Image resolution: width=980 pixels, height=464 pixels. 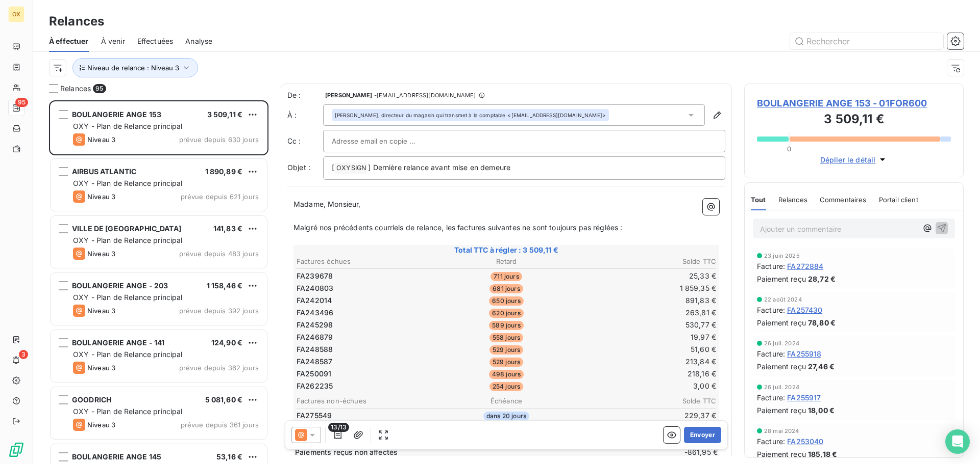 I want to click on th: Factures échues, so click(x=366, y=262).